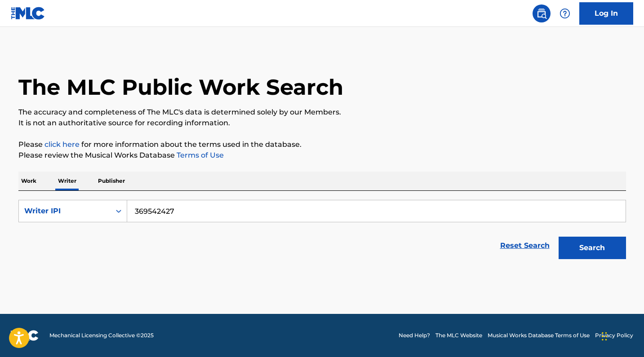 This screenshot has height=357, width=644. I want to click on img: help, so click(565, 13).